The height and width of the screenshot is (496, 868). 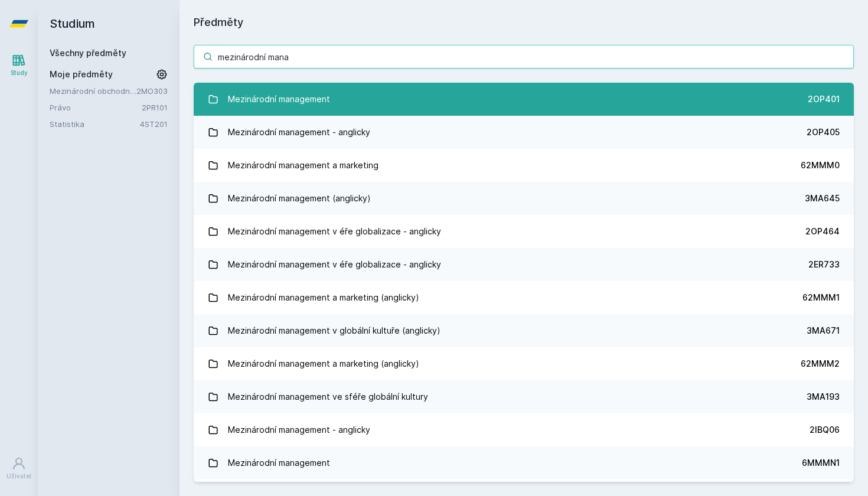 What do you see at coordinates (524, 132) in the screenshot?
I see `a: Mezinárodní management - anglicky 2OP405` at bounding box center [524, 132].